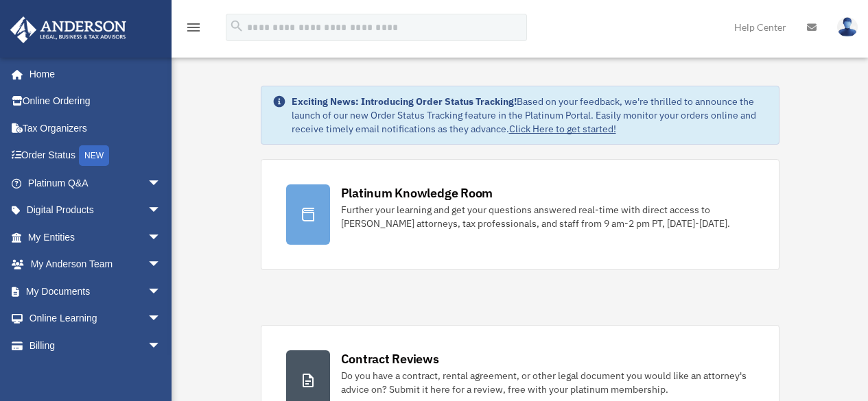 The width and height of the screenshot is (868, 401). Describe the element at coordinates (95, 211) in the screenshot. I see `a: Digital Productsarrow_drop_down` at that location.